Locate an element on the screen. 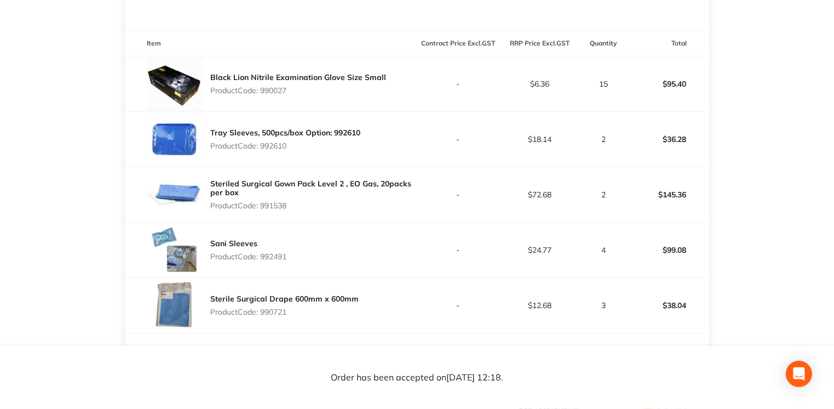 Image resolution: width=834 pixels, height=409 pixels. p: $99.08 is located at coordinates (668, 250).